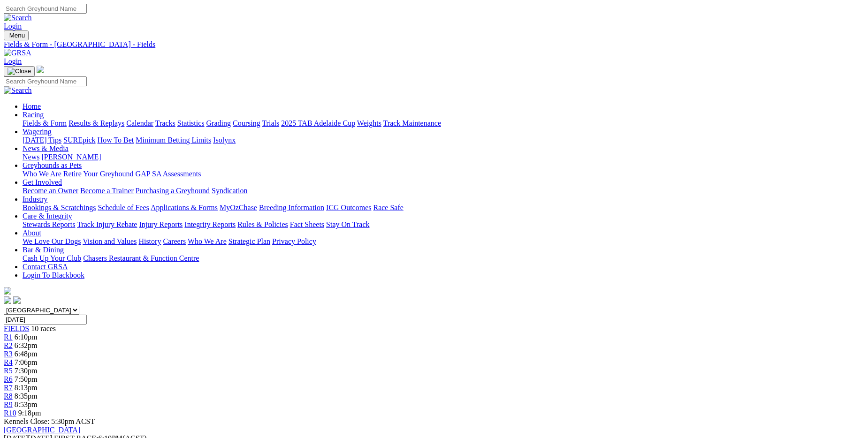  What do you see at coordinates (168, 174) in the screenshot?
I see `a: GAP SA Assessments` at bounding box center [168, 174].